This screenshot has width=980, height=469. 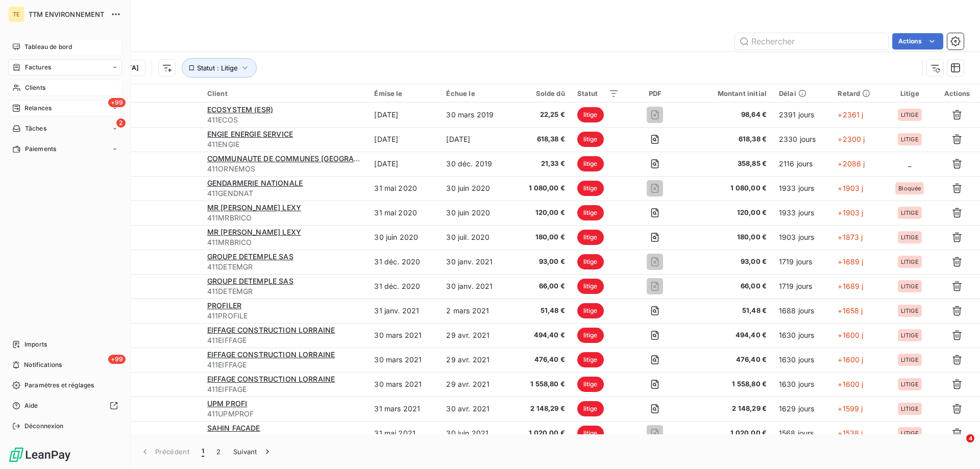 I want to click on span: ENGIE ENERGIE SERVICE, so click(x=250, y=134).